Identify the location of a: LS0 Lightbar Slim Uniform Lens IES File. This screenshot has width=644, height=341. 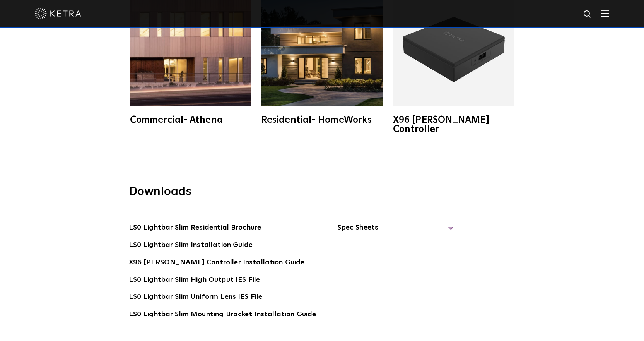
(196, 297).